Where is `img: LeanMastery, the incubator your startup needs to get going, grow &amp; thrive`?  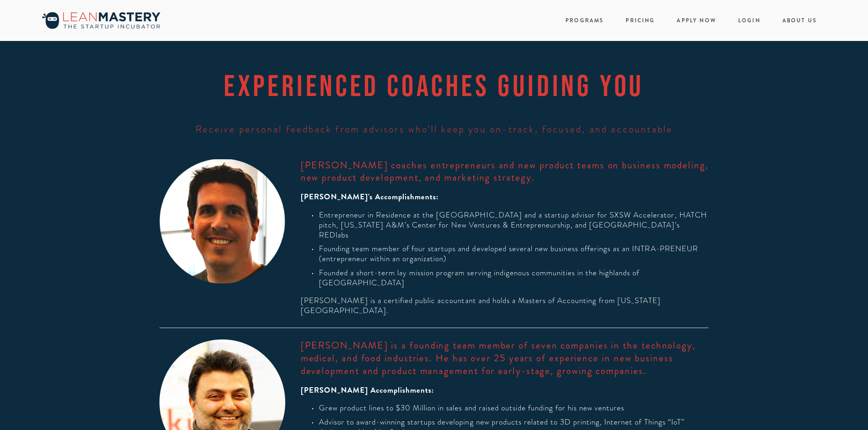 img: LeanMastery, the incubator your startup needs to get going, grow &amp; thrive is located at coordinates (101, 21).